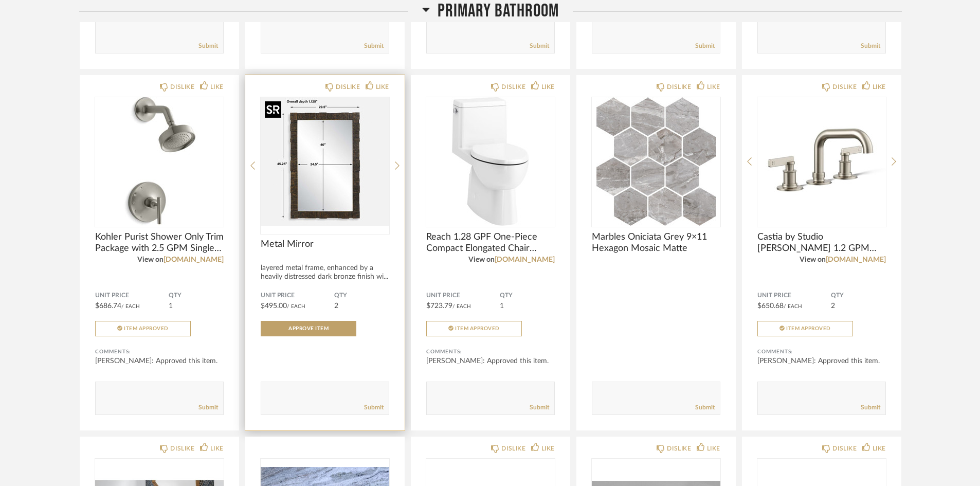  I want to click on span: $686.74, so click(108, 306).